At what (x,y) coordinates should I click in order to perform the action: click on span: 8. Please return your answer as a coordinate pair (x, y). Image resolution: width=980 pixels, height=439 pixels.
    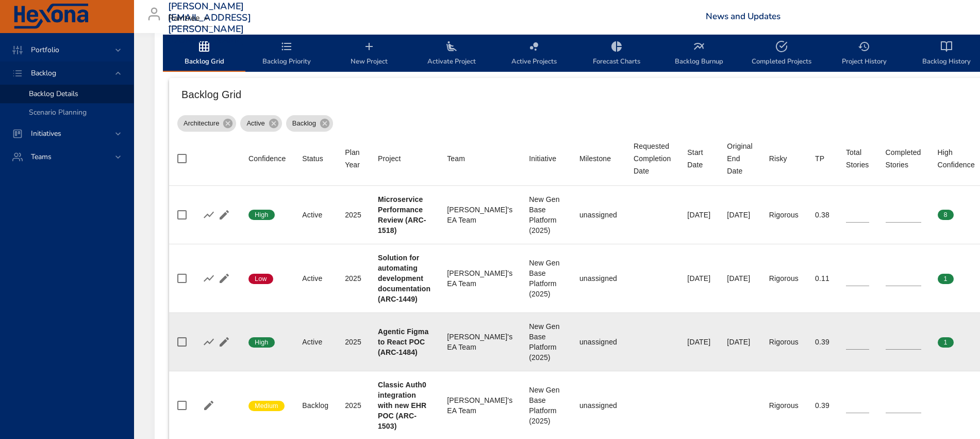
    Looking at the image, I should click on (945, 214).